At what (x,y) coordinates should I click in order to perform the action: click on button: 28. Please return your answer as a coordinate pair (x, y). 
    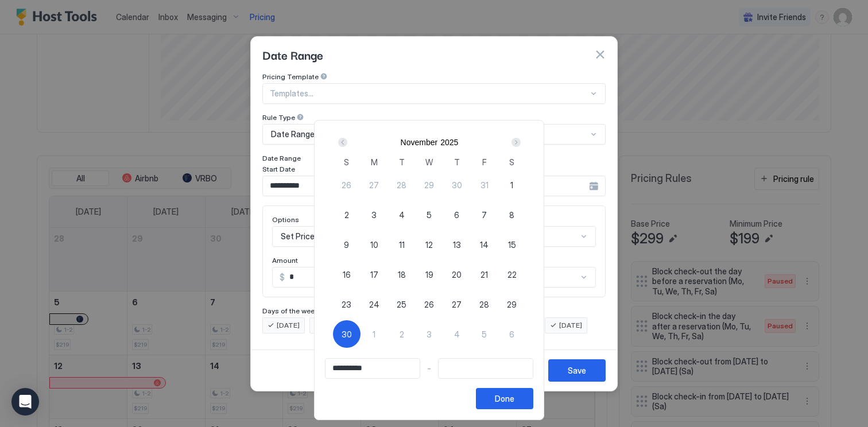
    Looking at the image, I should click on (402, 185).